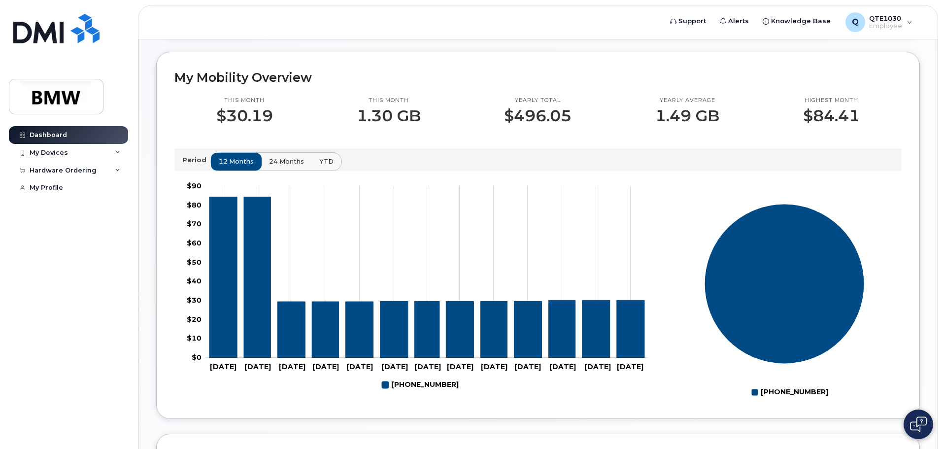 This screenshot has width=943, height=449. What do you see at coordinates (194, 186) in the screenshot?
I see `tspan: $90` at bounding box center [194, 186].